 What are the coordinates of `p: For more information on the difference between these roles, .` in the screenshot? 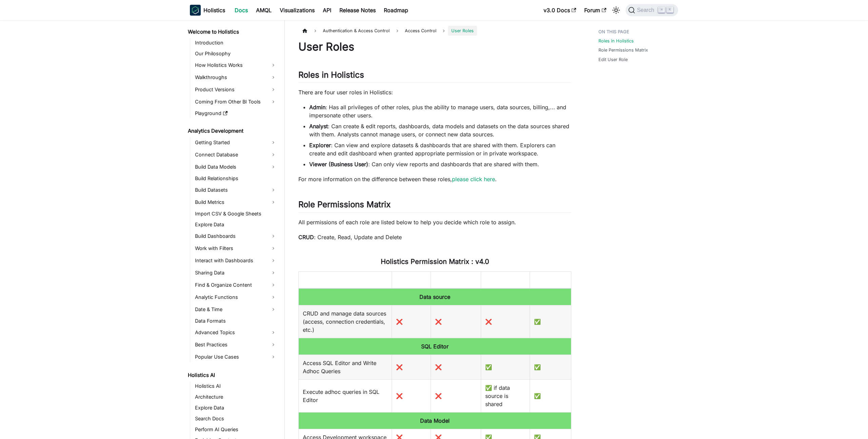 It's located at (435, 179).